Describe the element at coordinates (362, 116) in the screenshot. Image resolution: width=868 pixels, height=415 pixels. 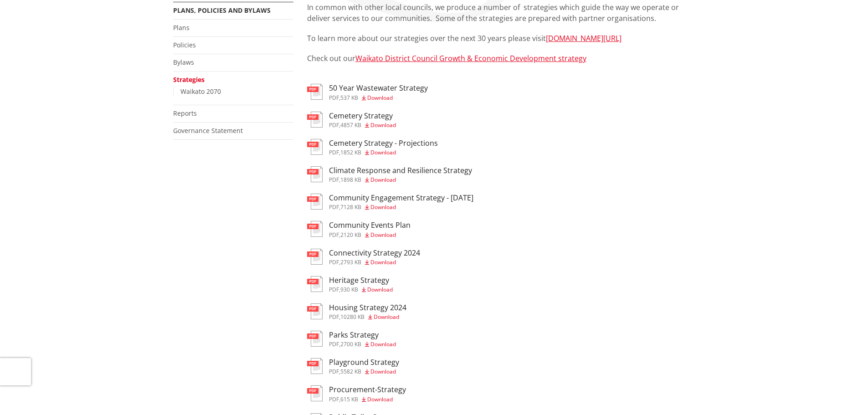
I see `h3: Cemetery Strategy` at that location.